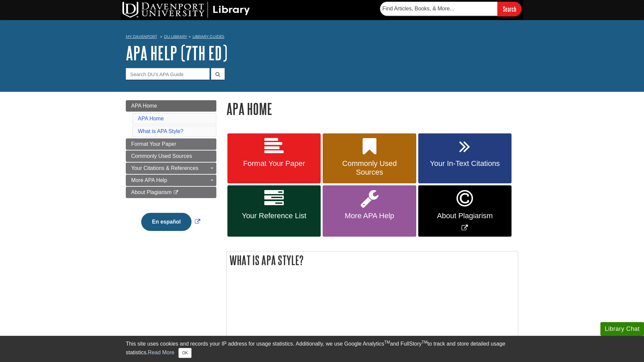 This screenshot has width=644, height=362. Describe the element at coordinates (166, 222) in the screenshot. I see `button: En español` at that location.